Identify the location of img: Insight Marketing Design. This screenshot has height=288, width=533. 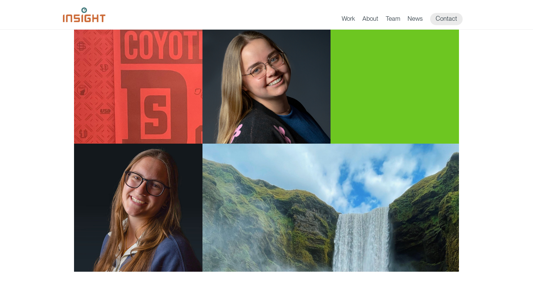
(84, 15).